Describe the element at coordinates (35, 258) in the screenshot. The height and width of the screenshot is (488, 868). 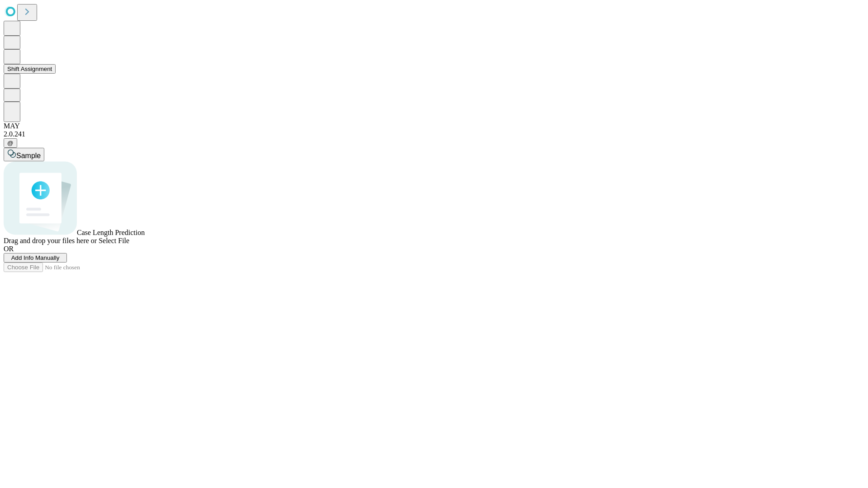
I see `button: Add Info Manually` at that location.